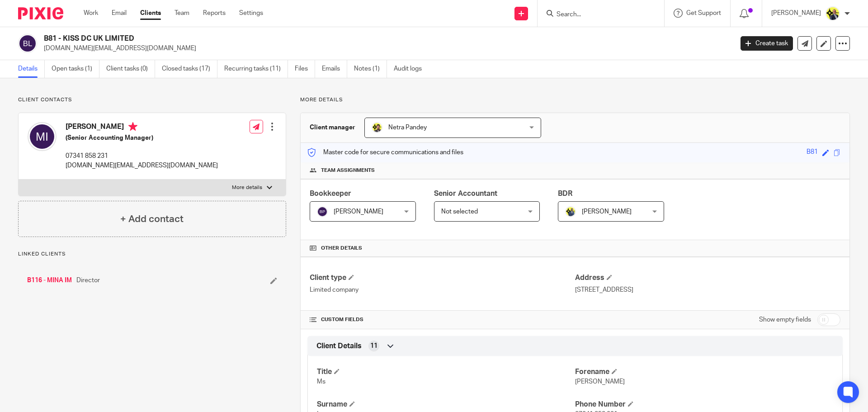 Image resolution: width=868 pixels, height=412 pixels. What do you see at coordinates (565, 193) in the screenshot?
I see `span: BDR` at bounding box center [565, 193].